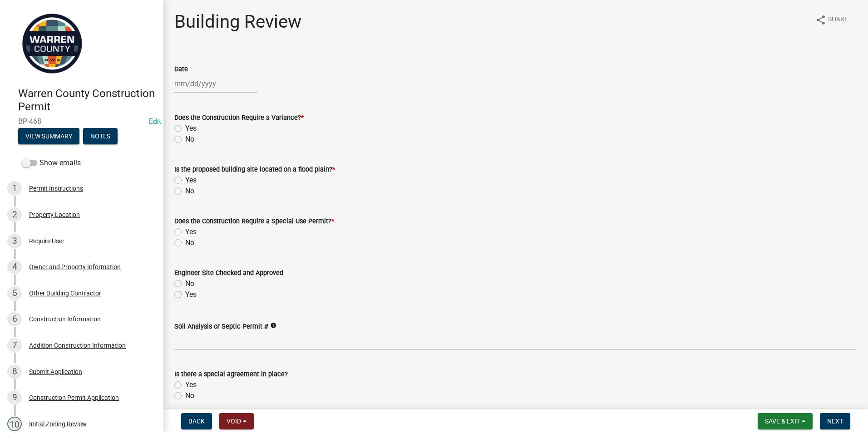 The height and width of the screenshot is (433, 868). Describe the element at coordinates (234, 421) in the screenshot. I see `span: Void` at that location.